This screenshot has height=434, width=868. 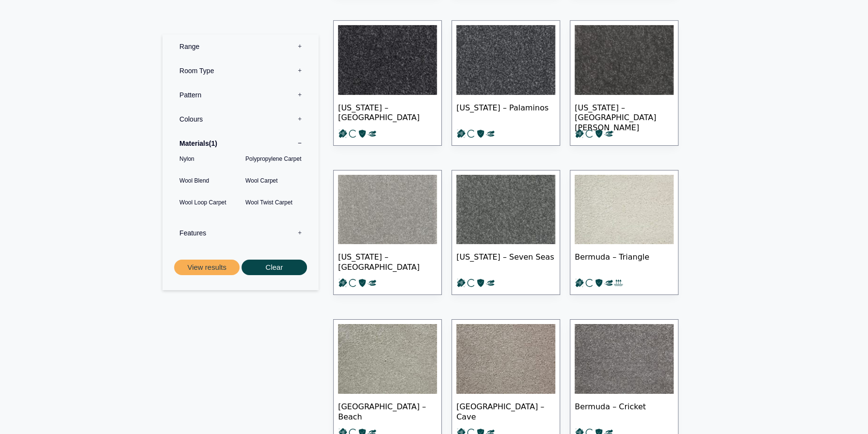 I want to click on img: Puerto Rico - San Juan, so click(x=624, y=60).